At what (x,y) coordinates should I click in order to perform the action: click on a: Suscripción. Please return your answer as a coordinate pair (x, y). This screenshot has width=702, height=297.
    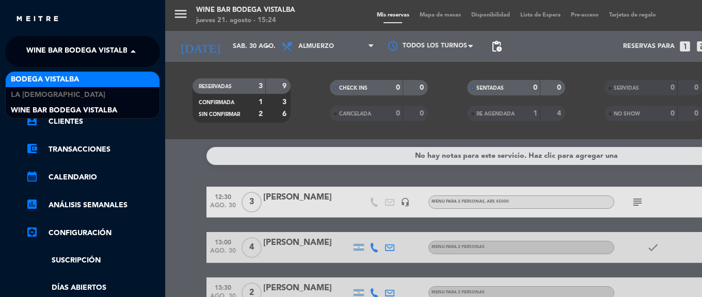
    Looking at the image, I should click on (93, 261).